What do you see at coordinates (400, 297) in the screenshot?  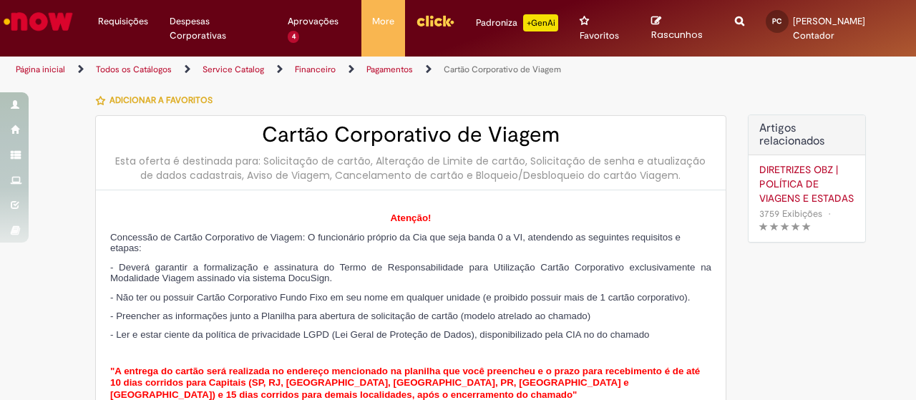 I see `span: - Não ter ou possuir Cartão Corporativo Fundo Fixo em seu nome em qualquer unidade (e proibido po...` at bounding box center [400, 297].